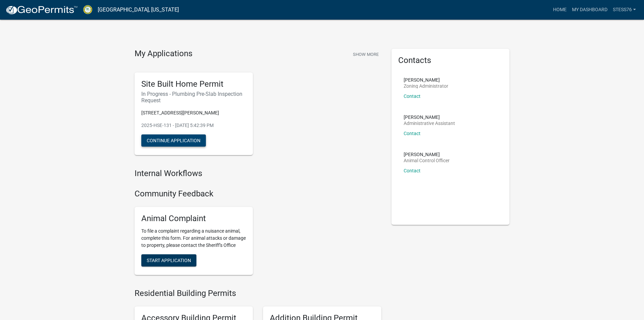 This screenshot has height=320, width=644. I want to click on a: Home, so click(560, 10).